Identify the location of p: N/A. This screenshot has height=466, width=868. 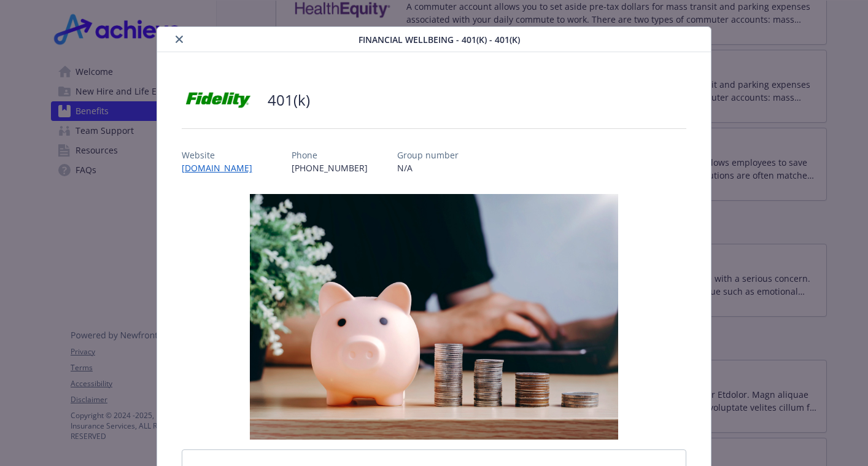
(428, 168).